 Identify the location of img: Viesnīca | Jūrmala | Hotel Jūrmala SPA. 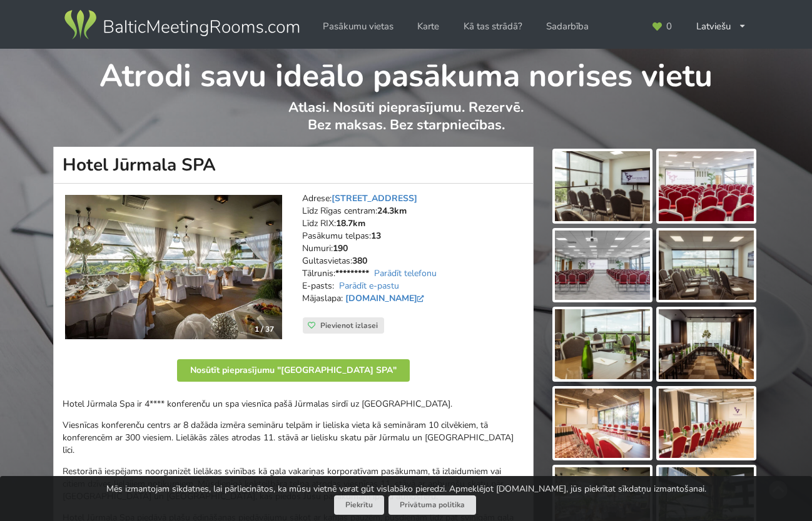
(173, 267).